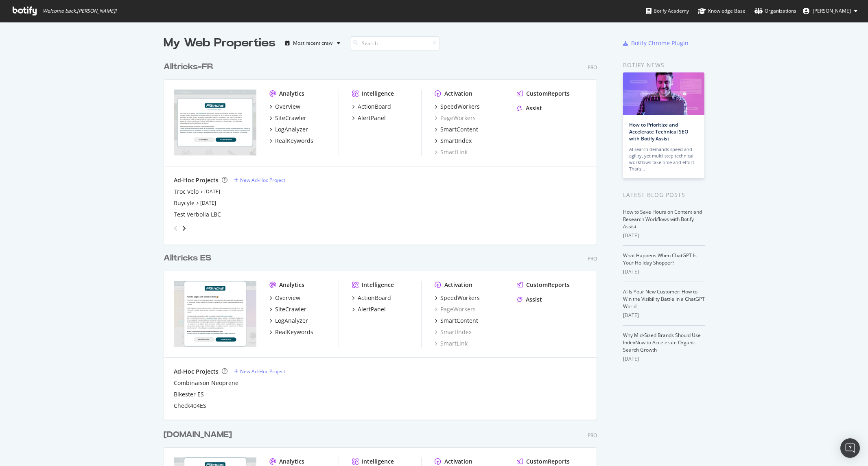 This screenshot has height=466, width=868. I want to click on img: How to Prioritize and Accelerate Technical SEO with Botify Assist, so click(664, 94).